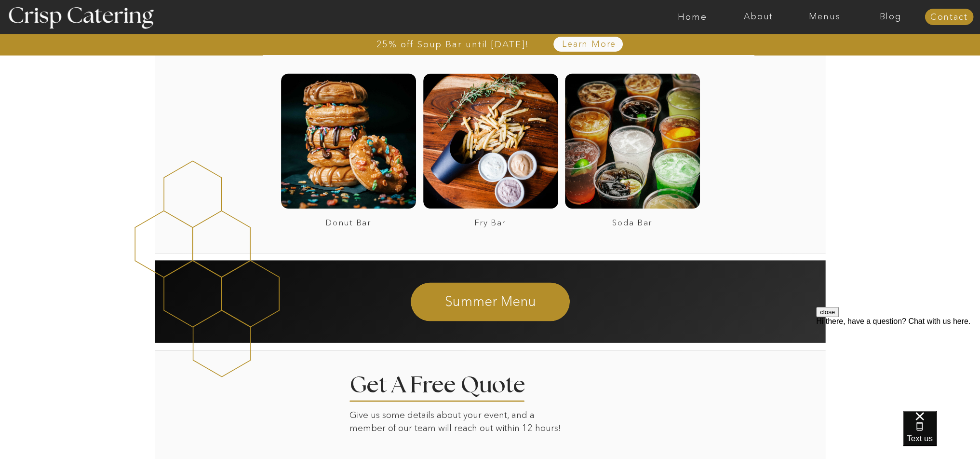  I want to click on nav: Blog, so click(890, 17).